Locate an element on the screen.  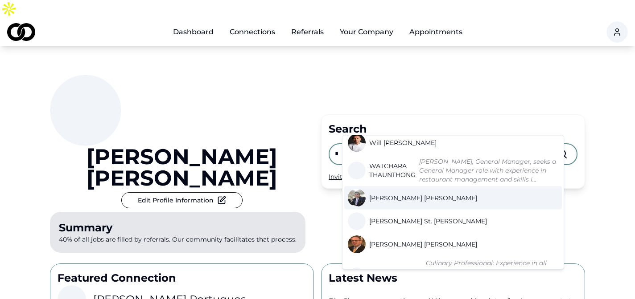
a: Dashboard is located at coordinates (193, 32).